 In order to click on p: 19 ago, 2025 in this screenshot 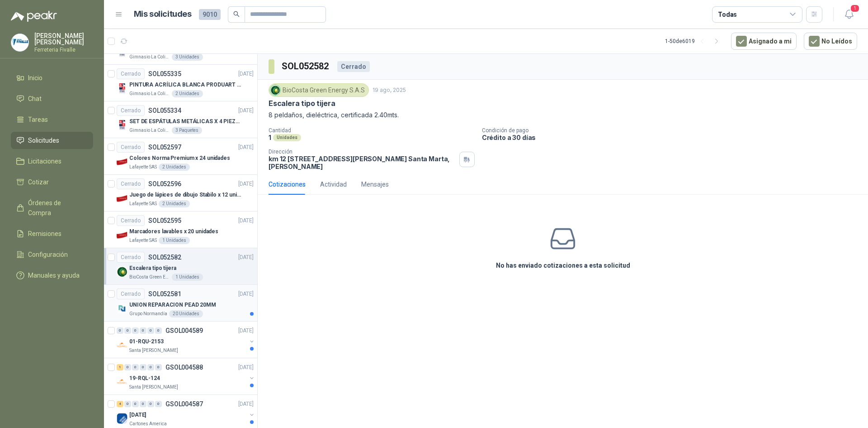, I will do `click(389, 90)`.